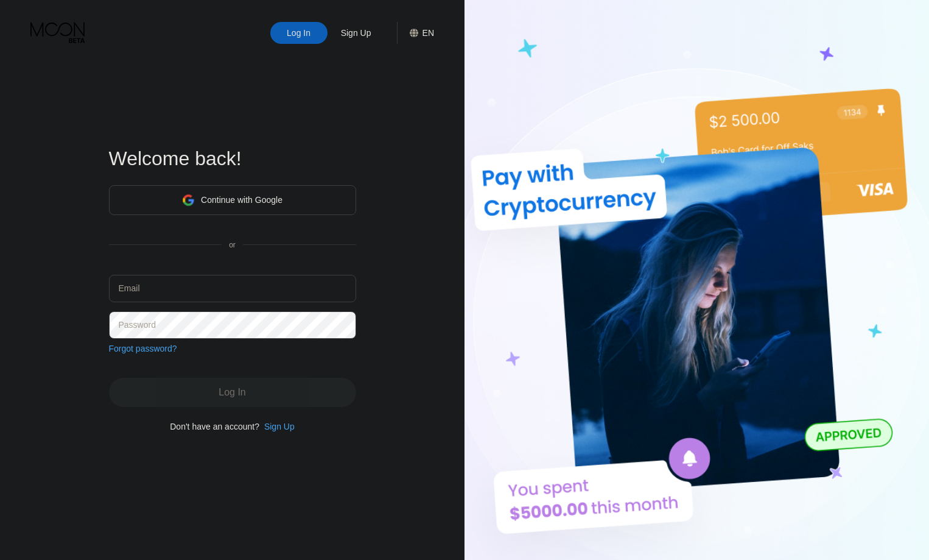 The image size is (929, 560). Describe the element at coordinates (129, 288) in the screenshot. I see `div: Email` at that location.